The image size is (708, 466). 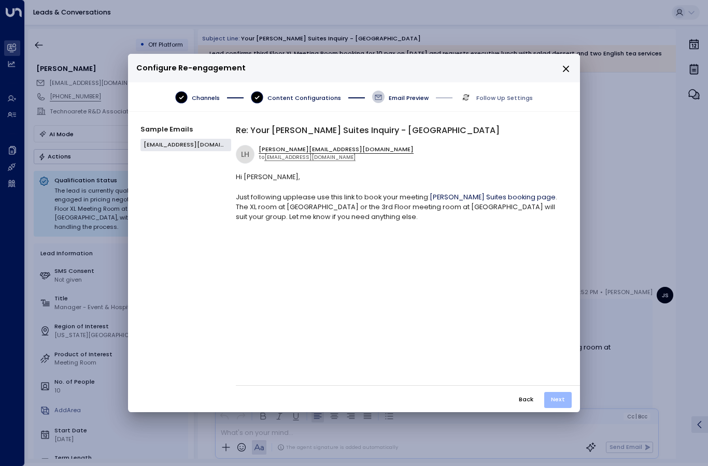 I want to click on h4: Sample Emails, so click(x=188, y=129).